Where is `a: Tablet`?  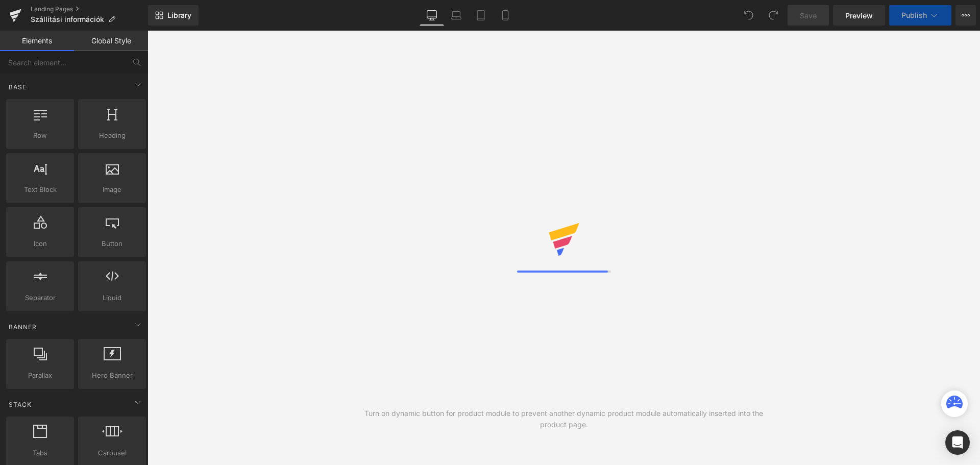 a: Tablet is located at coordinates (481, 16).